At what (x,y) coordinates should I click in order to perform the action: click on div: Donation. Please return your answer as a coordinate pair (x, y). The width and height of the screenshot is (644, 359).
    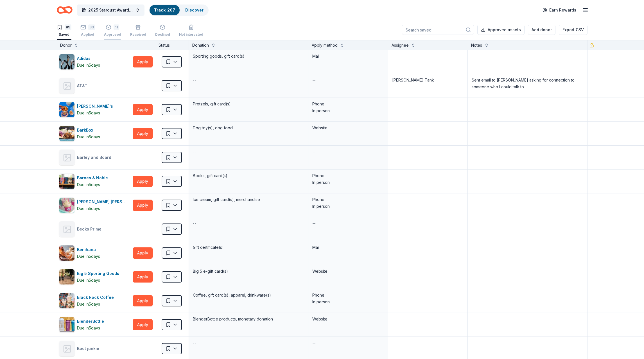
    Looking at the image, I should click on (200, 45).